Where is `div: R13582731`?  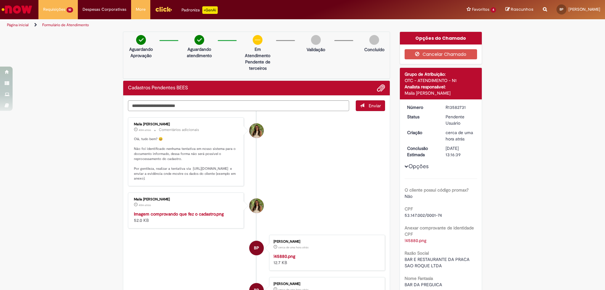
div: R13582731 is located at coordinates (460, 107).